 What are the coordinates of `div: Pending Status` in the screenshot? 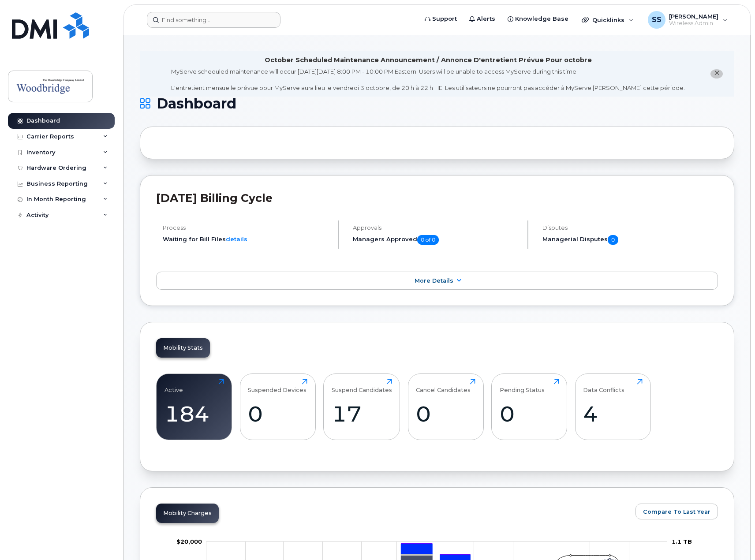 It's located at (522, 386).